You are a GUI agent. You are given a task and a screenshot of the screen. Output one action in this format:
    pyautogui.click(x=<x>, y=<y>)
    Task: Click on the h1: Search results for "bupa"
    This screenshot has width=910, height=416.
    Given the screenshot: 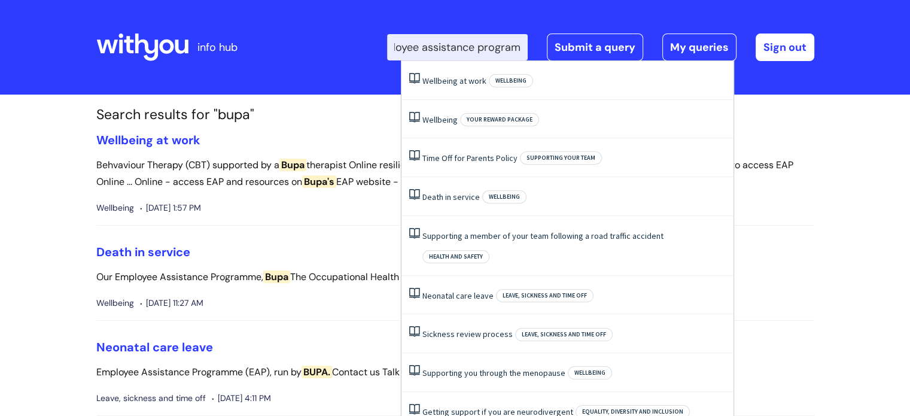 What is the action you would take?
    pyautogui.click(x=456, y=115)
    